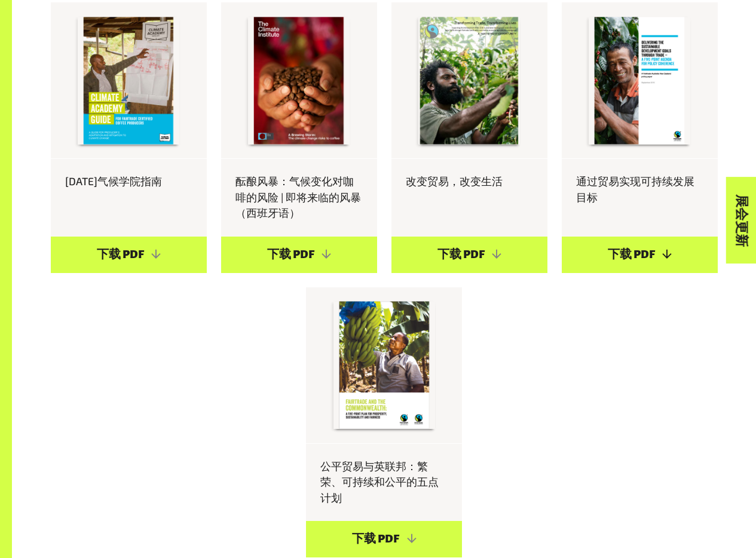  I want to click on font: 展会更新, so click(741, 221).